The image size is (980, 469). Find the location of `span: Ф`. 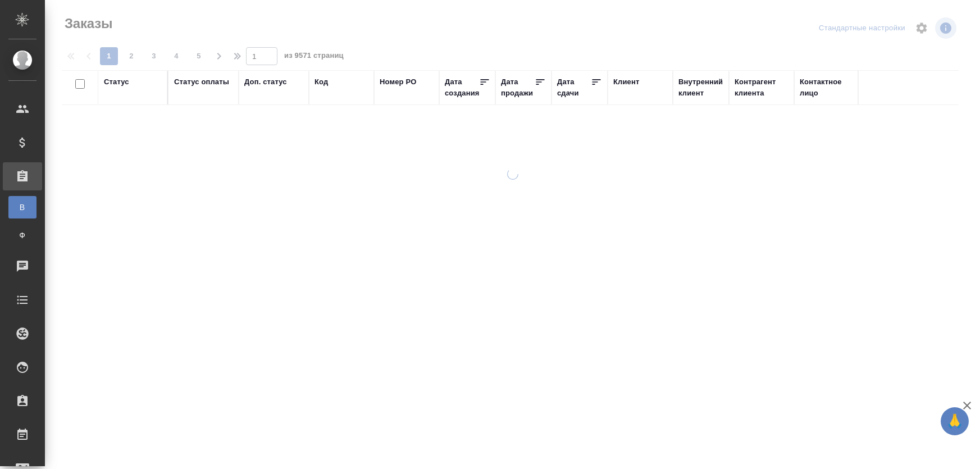

span: Ф is located at coordinates (22, 235).